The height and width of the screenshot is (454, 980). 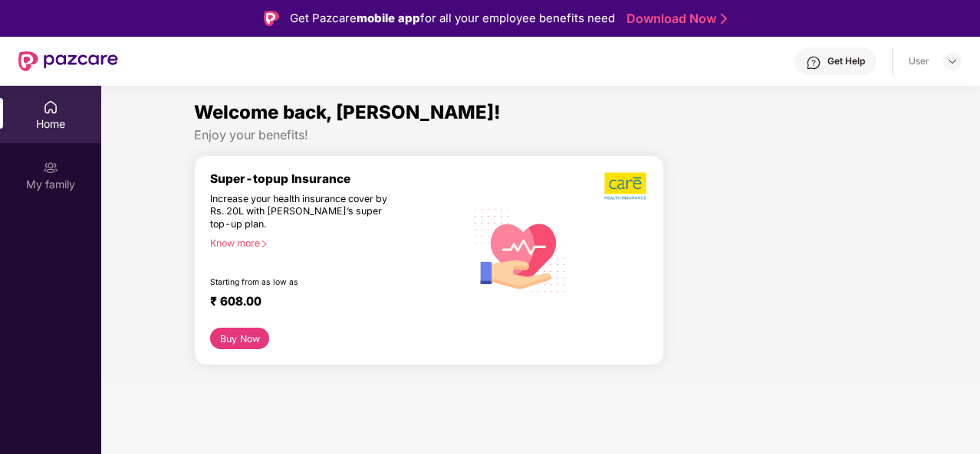 I want to click on div: Get Pazcare for all your employee benefits need, so click(x=452, y=19).